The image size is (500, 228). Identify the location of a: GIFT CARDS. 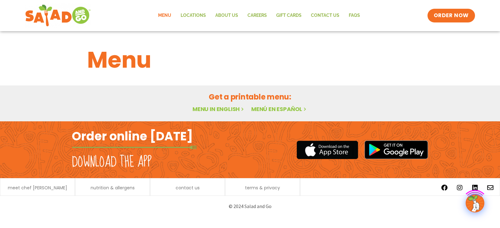
(289, 16).